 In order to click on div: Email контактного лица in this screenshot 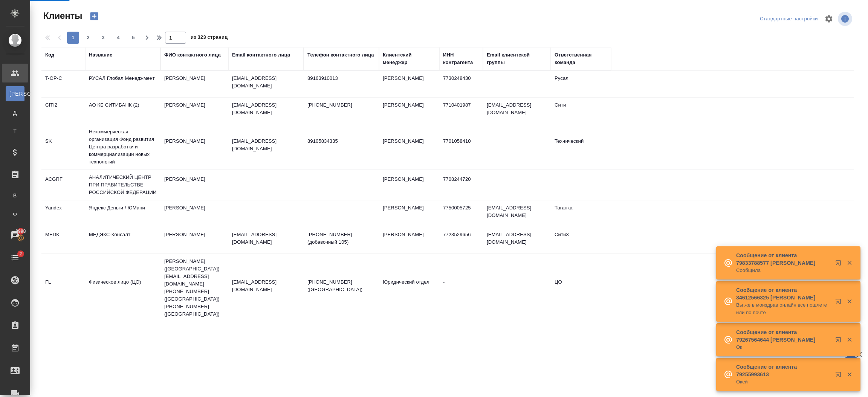, I will do `click(261, 55)`.